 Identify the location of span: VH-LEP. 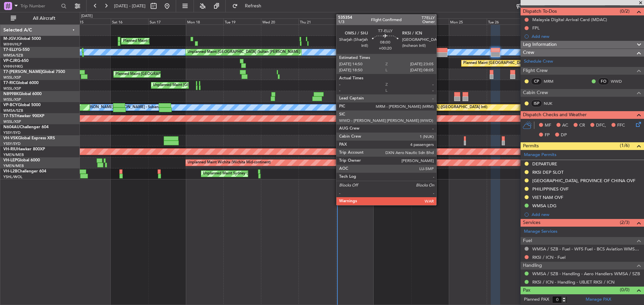
(10, 160).